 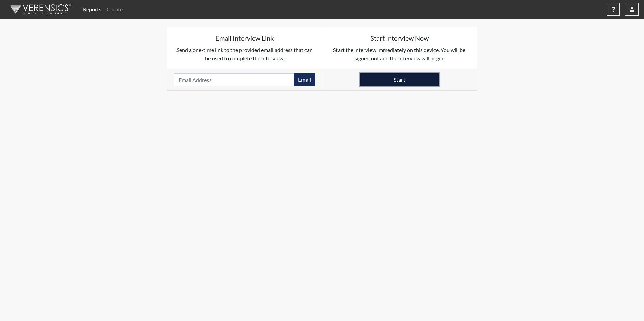 I want to click on h5: Start Interview Now, so click(x=400, y=38).